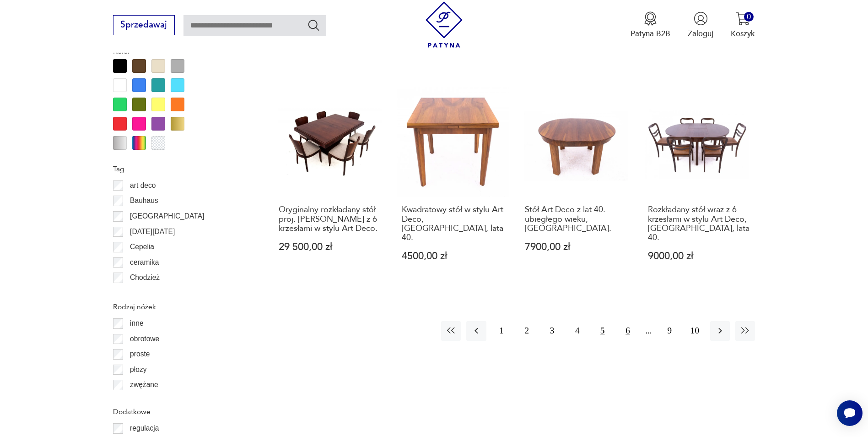 Image resolution: width=868 pixels, height=437 pixels. What do you see at coordinates (144, 385) in the screenshot?
I see `p: zwężane` at bounding box center [144, 385].